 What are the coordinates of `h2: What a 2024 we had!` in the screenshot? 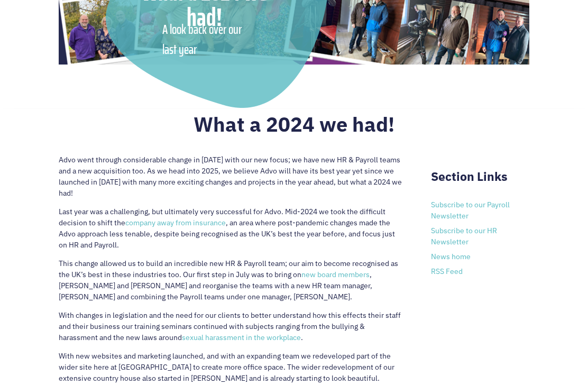 It's located at (294, 127).